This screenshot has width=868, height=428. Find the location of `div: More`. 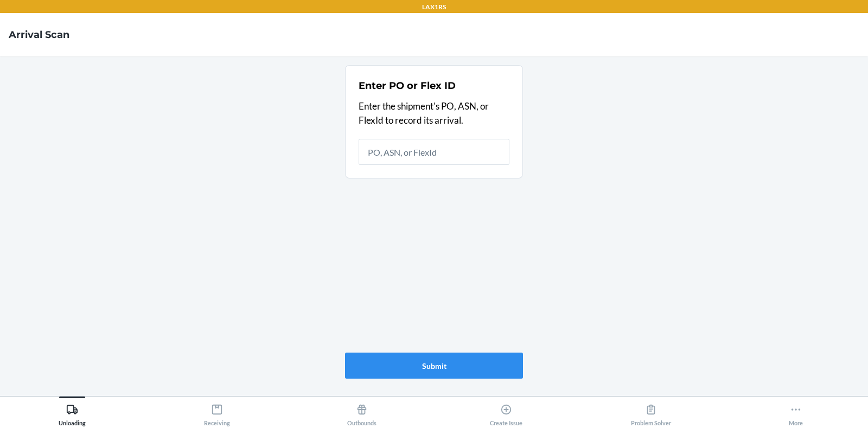

div: More is located at coordinates (796, 413).